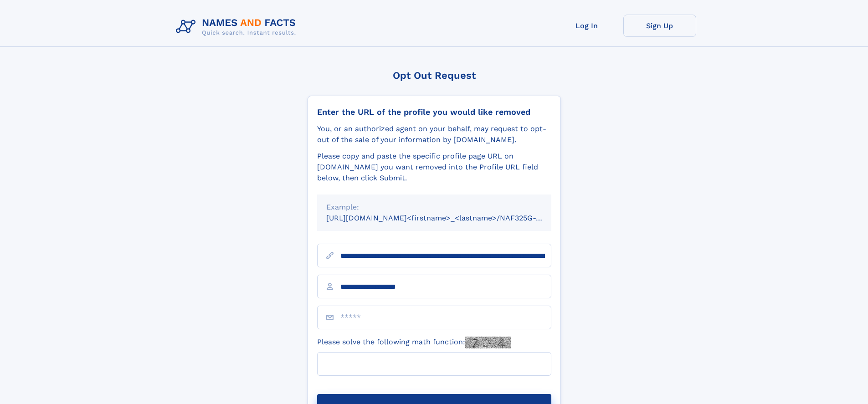 This screenshot has height=404, width=868. Describe the element at coordinates (238, 27) in the screenshot. I see `img: Logo Names and Facts` at that location.